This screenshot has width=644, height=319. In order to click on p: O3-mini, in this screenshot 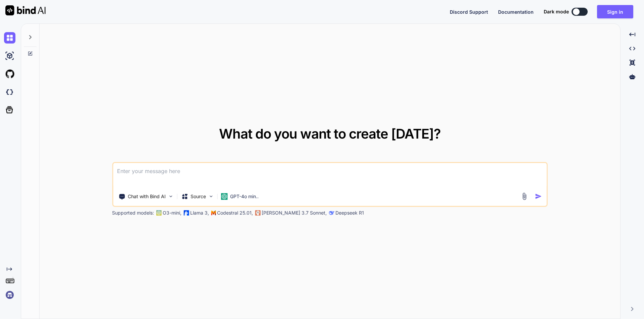, I will do `click(172, 213)`.